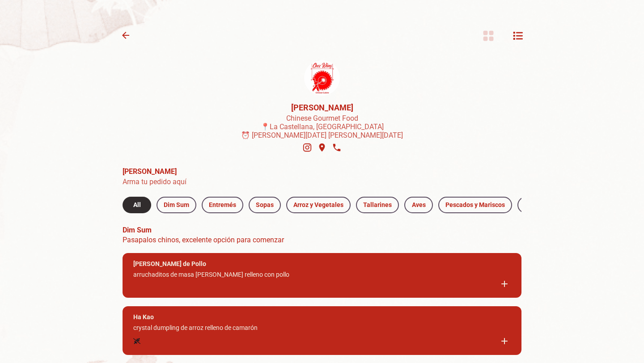 Image resolution: width=644 pixels, height=363 pixels. What do you see at coordinates (322, 239) in the screenshot?
I see `p: Pasapalos chinos, excelente opción para comenzar` at bounding box center [322, 239].